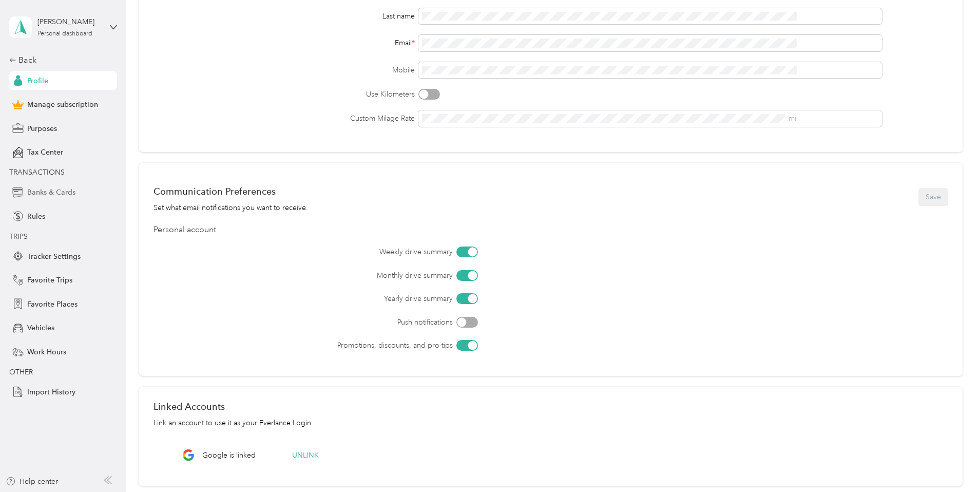 This screenshot has height=492, width=980. What do you see at coordinates (54, 256) in the screenshot?
I see `span: Tracker Settings` at bounding box center [54, 256].